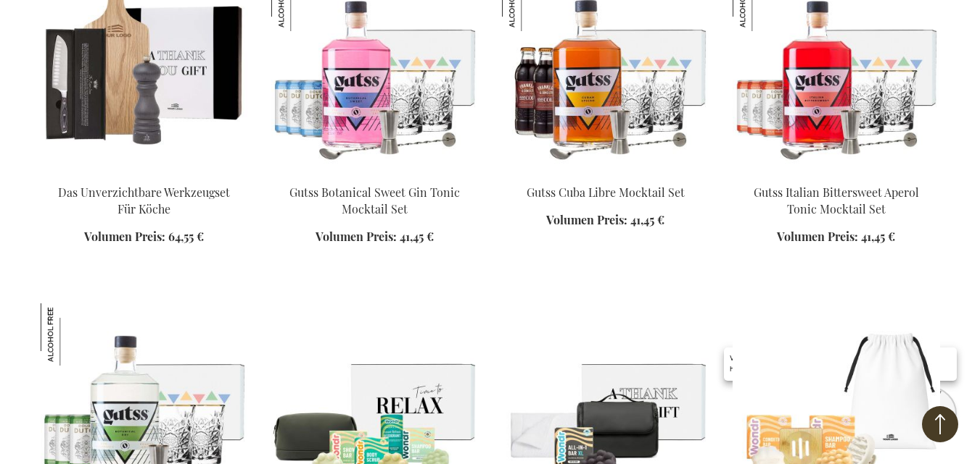 This screenshot has height=464, width=980. What do you see at coordinates (144, 237) in the screenshot?
I see `a: Volumen Preis: 64,55 €` at bounding box center [144, 237].